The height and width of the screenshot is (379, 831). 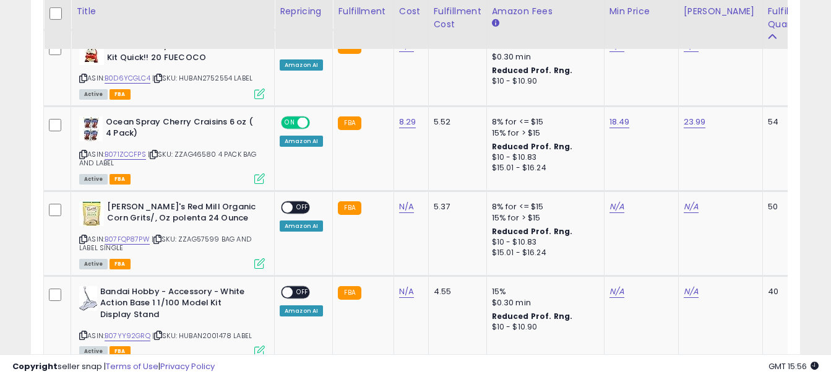 I want to click on div: Fulfillment, so click(x=363, y=11).